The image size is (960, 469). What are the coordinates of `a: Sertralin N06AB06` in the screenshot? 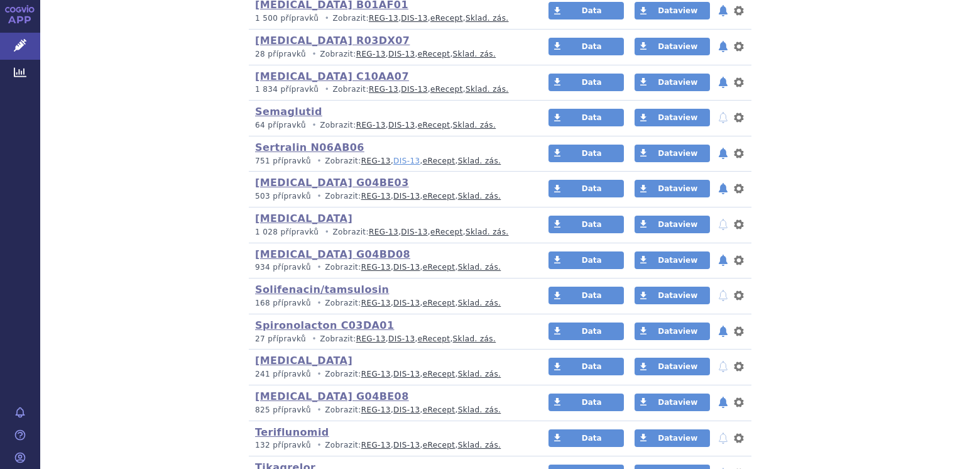 It's located at (310, 147).